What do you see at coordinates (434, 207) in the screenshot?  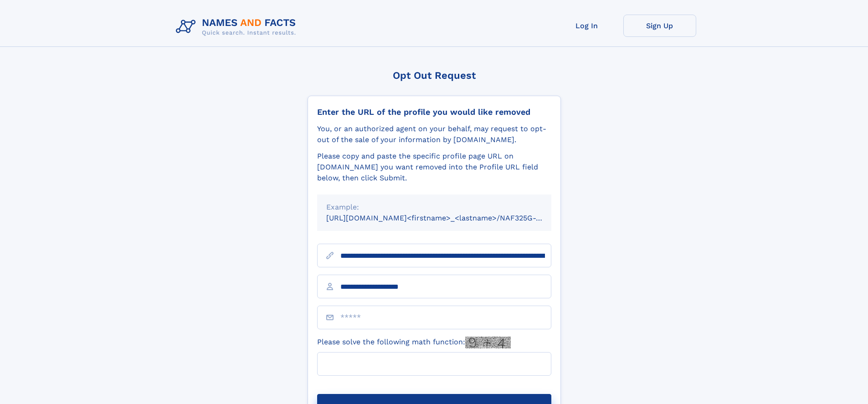 I see `div: Example:` at bounding box center [434, 207].